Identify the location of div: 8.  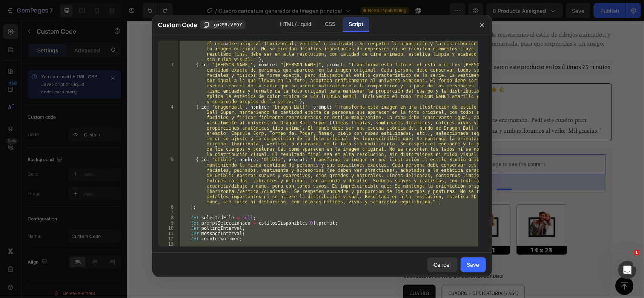
(168, 218).